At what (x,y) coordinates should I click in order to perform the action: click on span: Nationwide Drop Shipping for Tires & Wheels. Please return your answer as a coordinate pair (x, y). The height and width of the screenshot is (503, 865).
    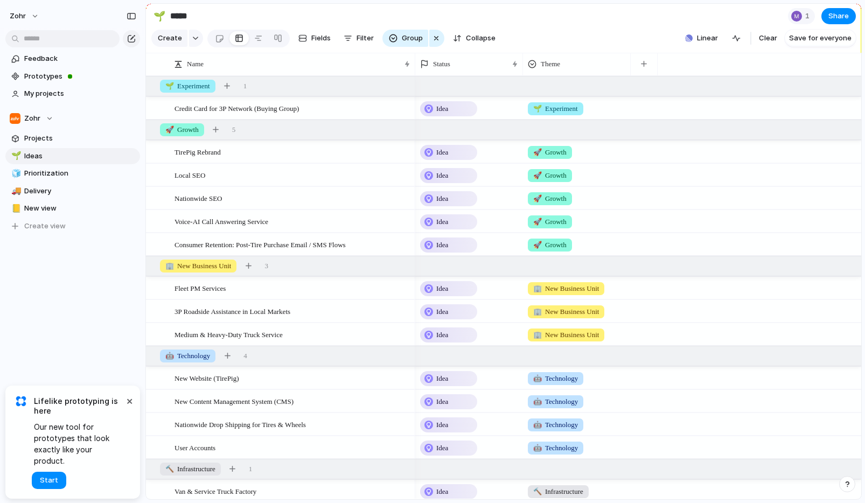
    Looking at the image, I should click on (240, 424).